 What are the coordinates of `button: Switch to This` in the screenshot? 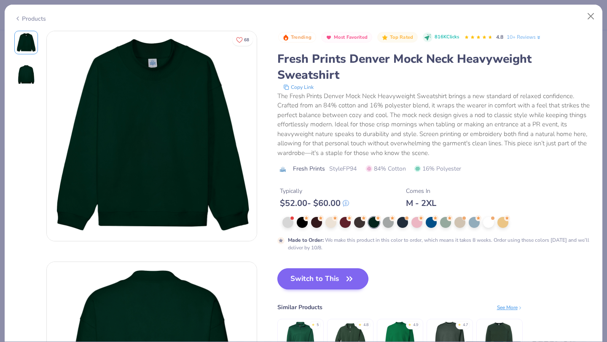 It's located at (323, 279).